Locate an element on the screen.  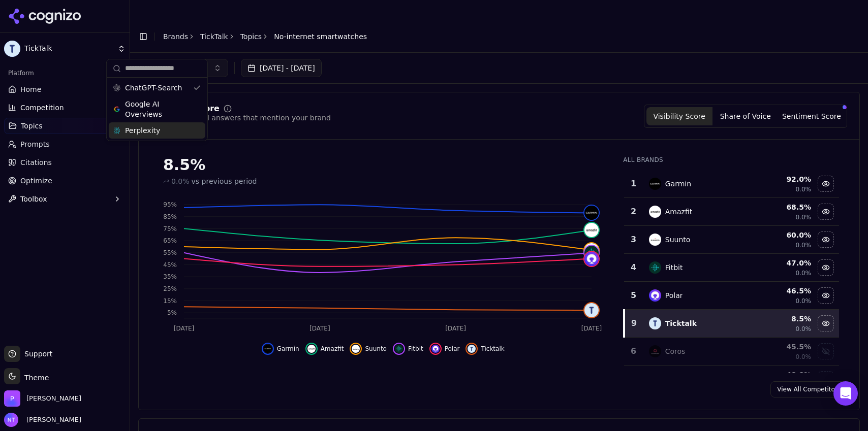
span: Toolbox is located at coordinates (33, 199).